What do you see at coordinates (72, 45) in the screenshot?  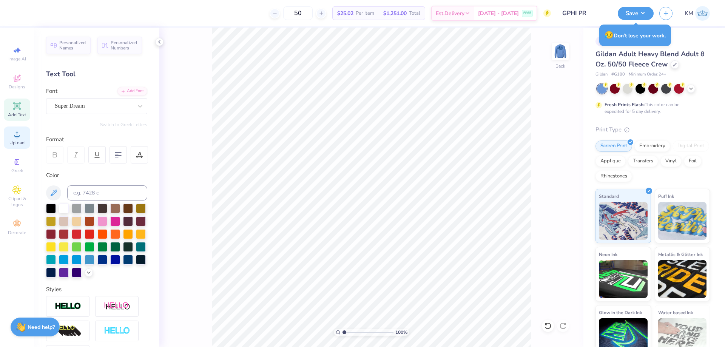 I see `span: Personalized Names` at bounding box center [72, 45].